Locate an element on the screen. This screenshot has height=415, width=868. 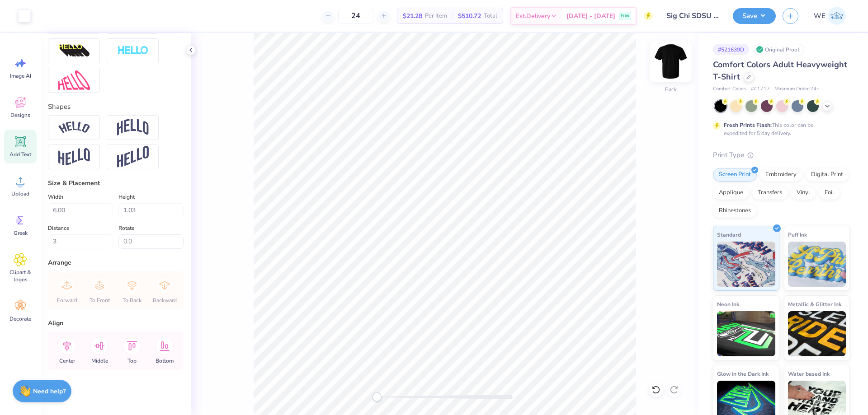
span: $21.28 is located at coordinates (413, 16).